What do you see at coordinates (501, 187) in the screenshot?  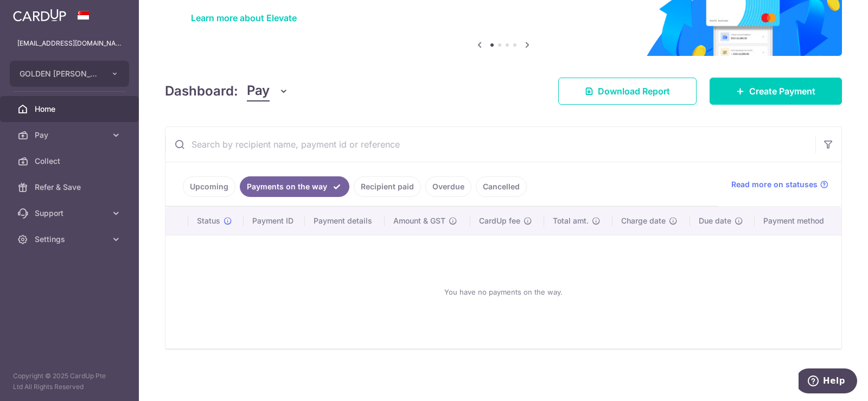 I see `a: Cancelled` at bounding box center [501, 187].